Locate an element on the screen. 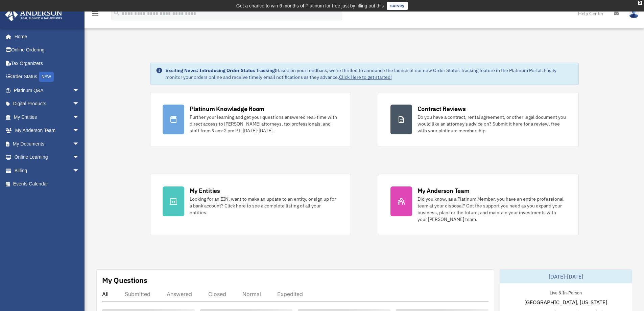 The image size is (644, 311). img: User Pic is located at coordinates (634, 13).